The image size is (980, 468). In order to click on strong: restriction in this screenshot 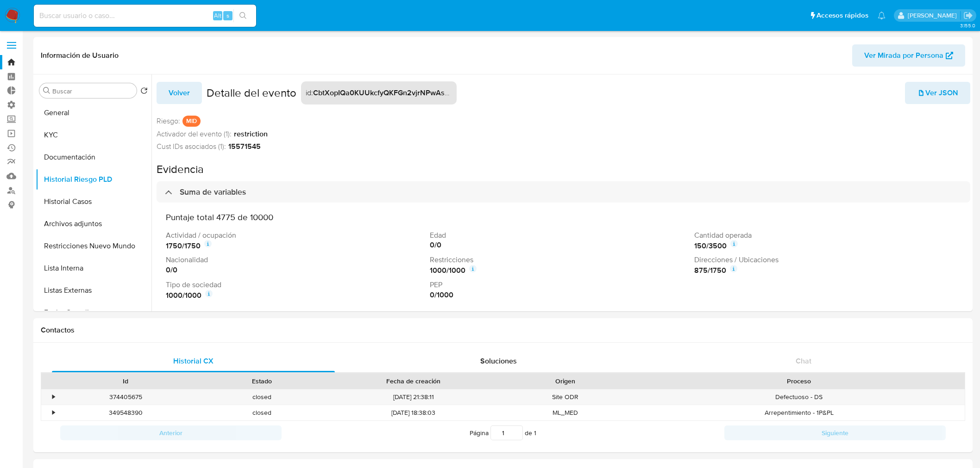, I will do `click(251, 134)`.